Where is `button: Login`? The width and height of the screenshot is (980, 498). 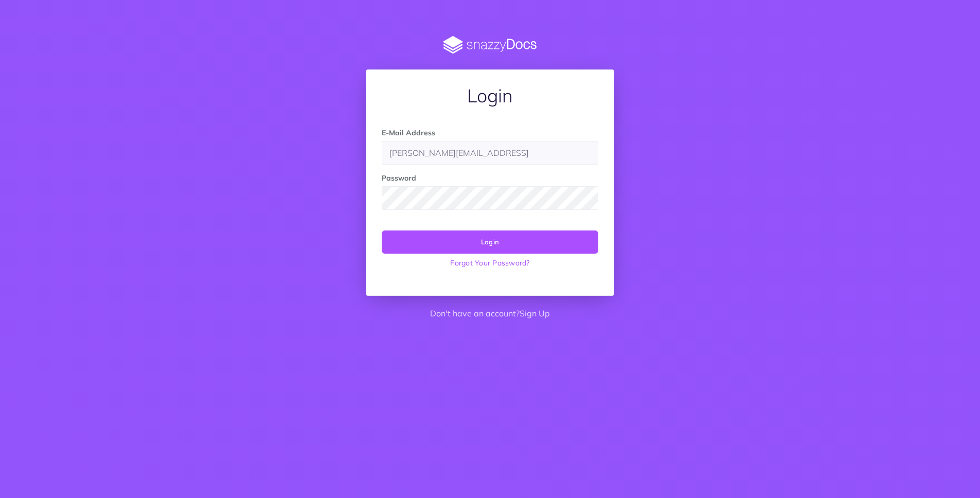 button: Login is located at coordinates (490, 242).